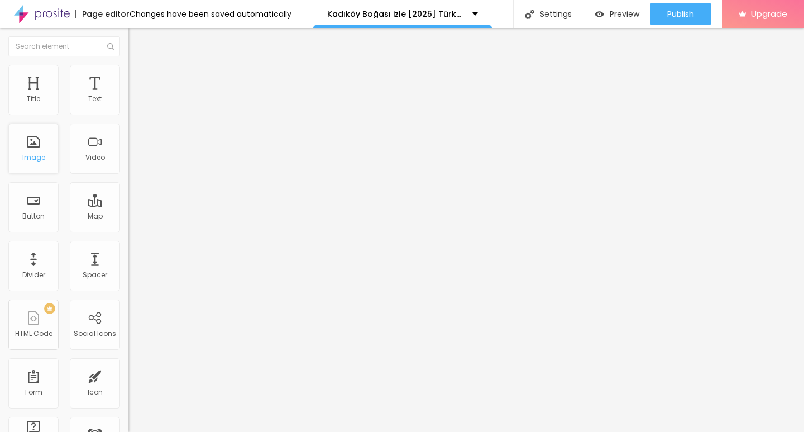 This screenshot has height=432, width=804. What do you see at coordinates (64, 46) in the screenshot?
I see `input: Search element` at bounding box center [64, 46].